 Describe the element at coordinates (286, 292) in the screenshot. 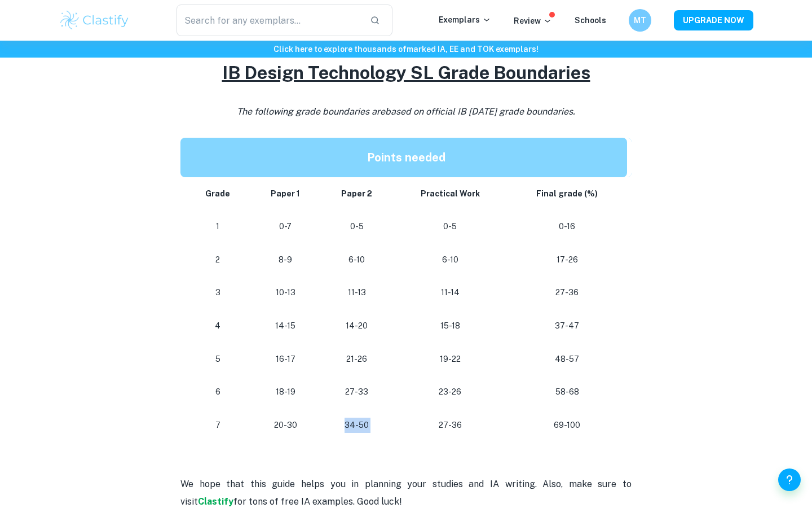

I see `p: 10-13` at that location.